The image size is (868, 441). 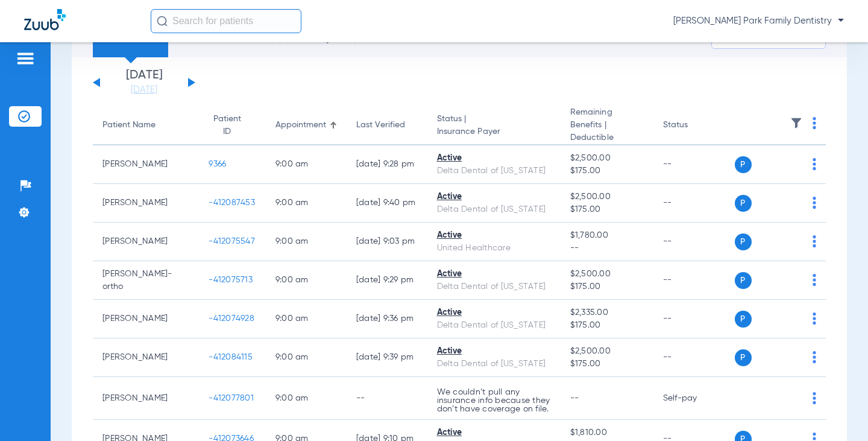 What do you see at coordinates (232, 318) in the screenshot?
I see `span: -412074928` at bounding box center [232, 318].